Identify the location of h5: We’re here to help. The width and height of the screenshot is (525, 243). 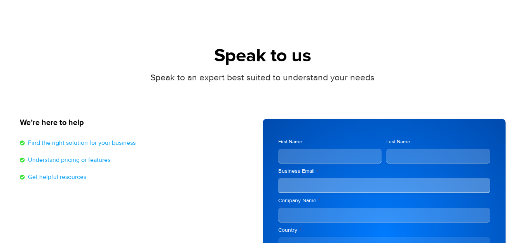
(137, 123).